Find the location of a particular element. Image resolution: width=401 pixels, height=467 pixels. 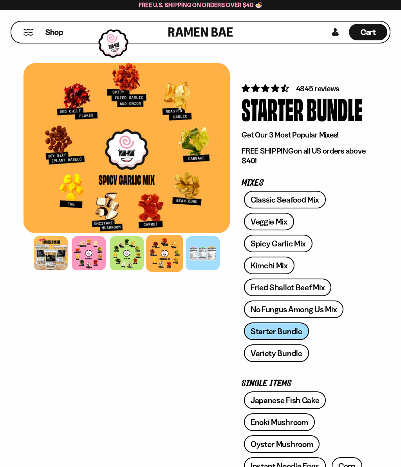

a: Veggie Mix is located at coordinates (269, 221).